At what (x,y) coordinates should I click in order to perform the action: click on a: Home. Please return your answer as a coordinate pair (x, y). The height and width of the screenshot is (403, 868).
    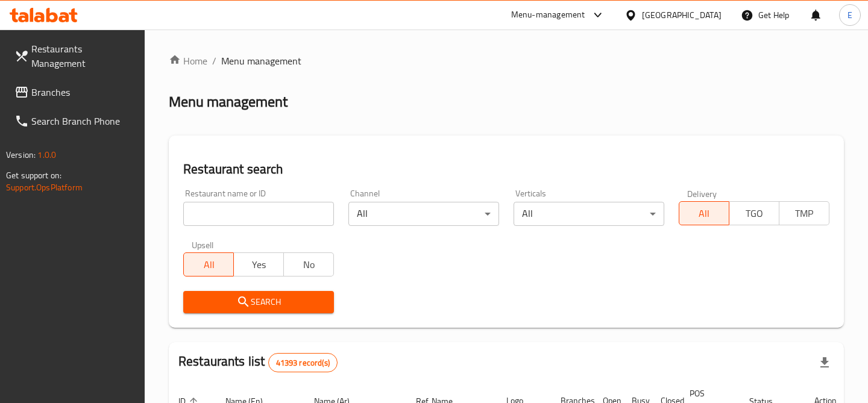
    Looking at the image, I should click on (188, 60).